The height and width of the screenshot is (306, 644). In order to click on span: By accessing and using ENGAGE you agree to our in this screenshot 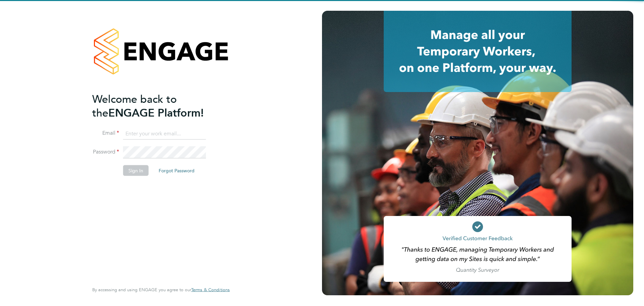, I will do `click(161, 290)`.